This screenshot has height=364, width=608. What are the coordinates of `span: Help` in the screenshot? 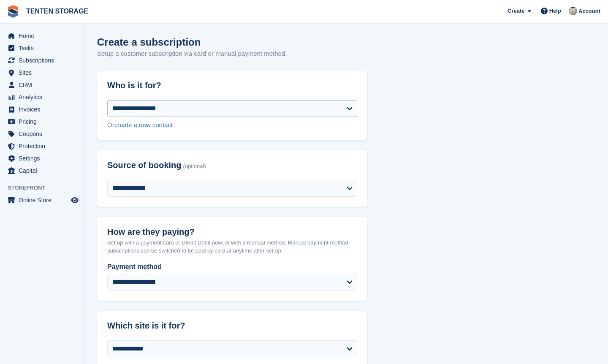 It's located at (555, 11).